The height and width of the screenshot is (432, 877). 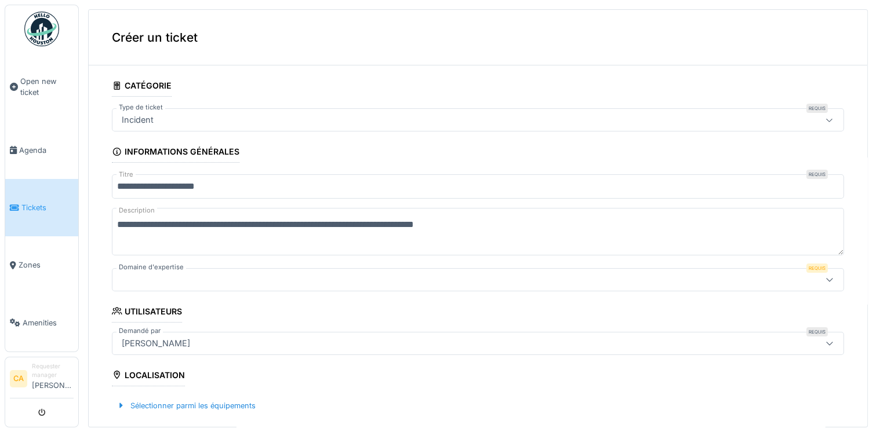 I want to click on label: Demandé par, so click(x=140, y=331).